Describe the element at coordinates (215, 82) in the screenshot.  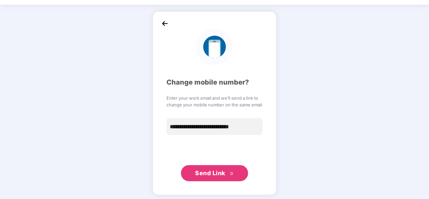
I see `div: Change mobile number?` at that location.